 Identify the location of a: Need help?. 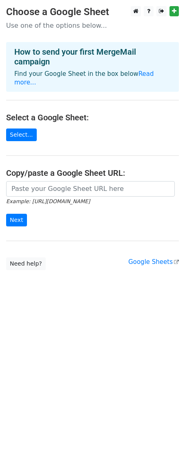
(26, 264).